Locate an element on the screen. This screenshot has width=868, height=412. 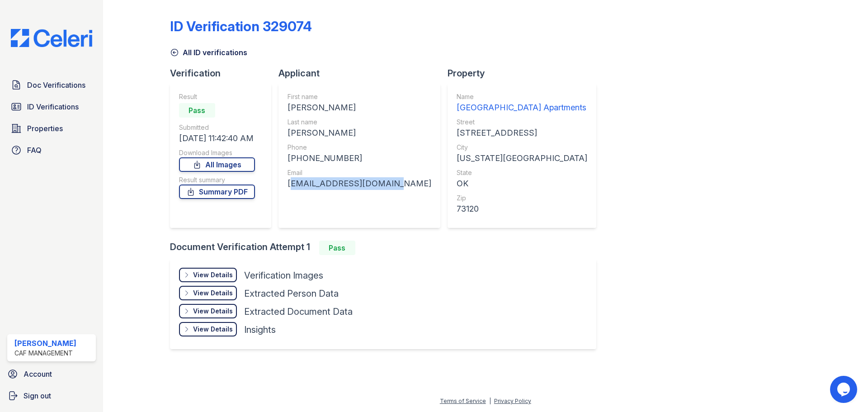
div: Extracted Document Data is located at coordinates (298, 312).